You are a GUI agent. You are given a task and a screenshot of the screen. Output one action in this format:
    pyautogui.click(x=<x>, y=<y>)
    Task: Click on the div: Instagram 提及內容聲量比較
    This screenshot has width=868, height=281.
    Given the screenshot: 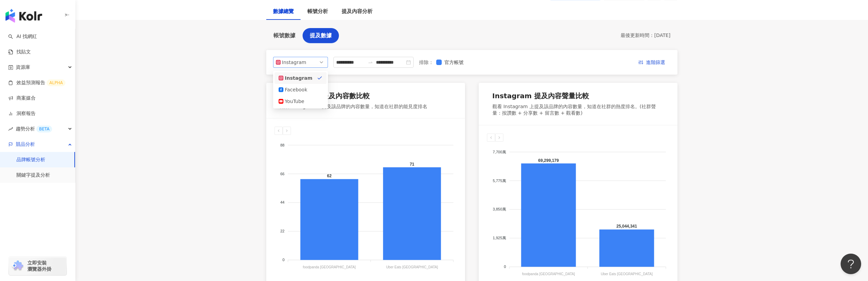 What is the action you would take?
    pyautogui.click(x=540, y=96)
    